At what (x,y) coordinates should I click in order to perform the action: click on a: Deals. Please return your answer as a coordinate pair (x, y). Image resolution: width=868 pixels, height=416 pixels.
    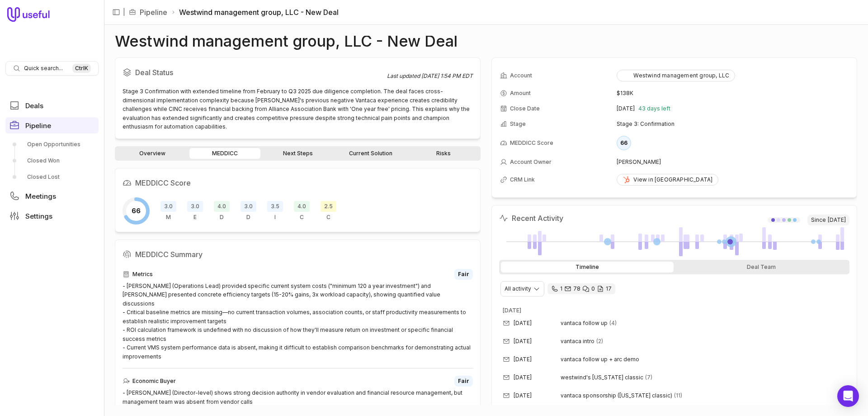
    Looking at the image, I should click on (52, 106).